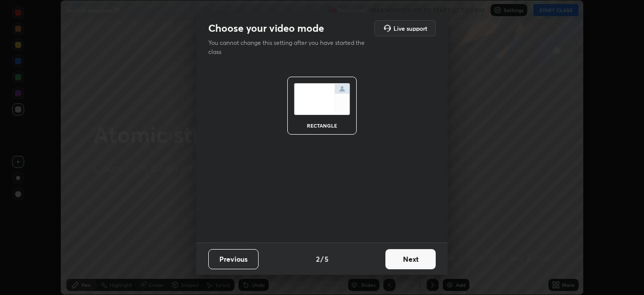 The image size is (644, 295). I want to click on h4: 2, so click(317, 259).